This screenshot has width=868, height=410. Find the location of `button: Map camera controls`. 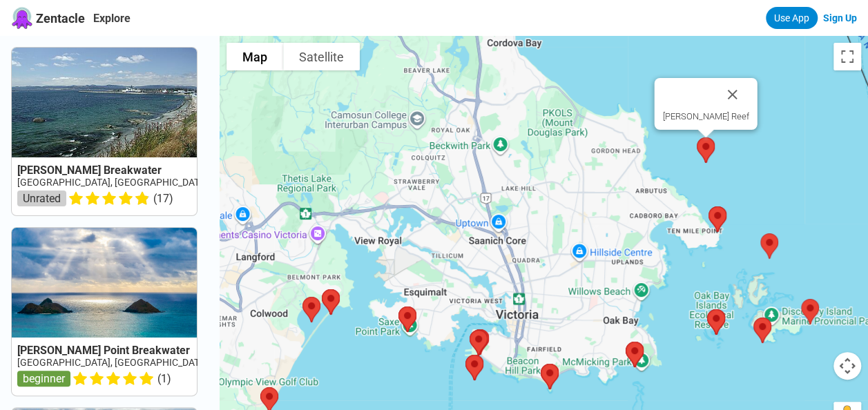

button: Map camera controls is located at coordinates (847, 366).